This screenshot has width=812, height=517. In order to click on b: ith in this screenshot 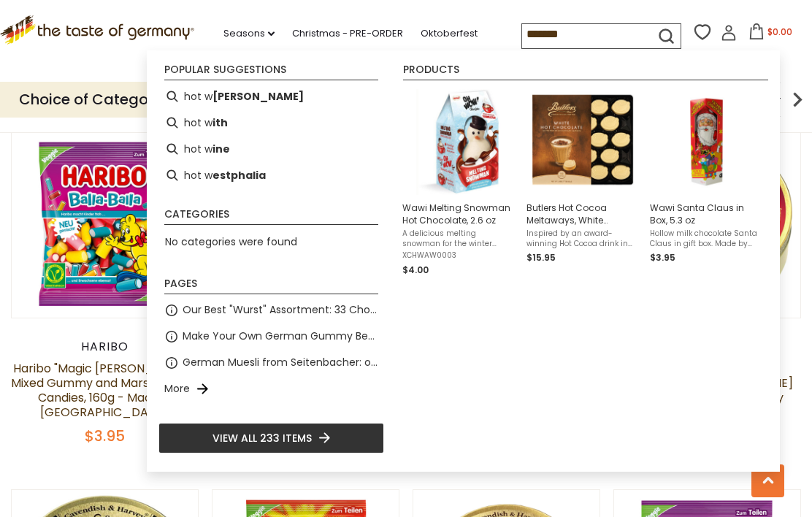, I will do `click(219, 122)`.